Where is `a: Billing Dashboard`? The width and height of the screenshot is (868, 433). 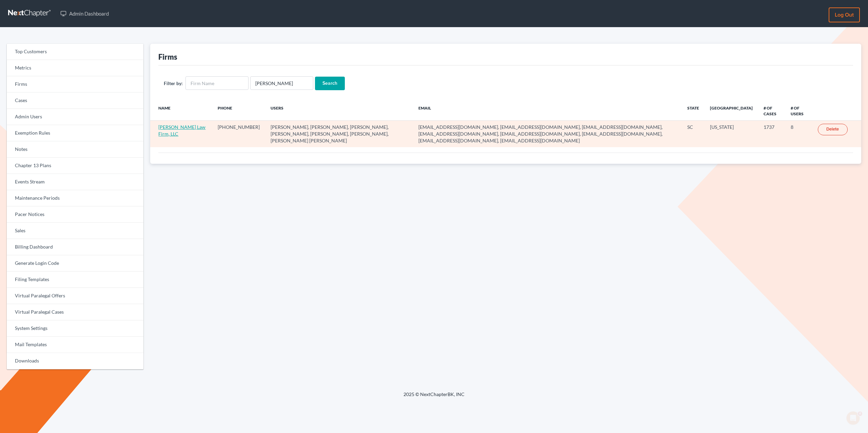 a: Billing Dashboard is located at coordinates (75, 247).